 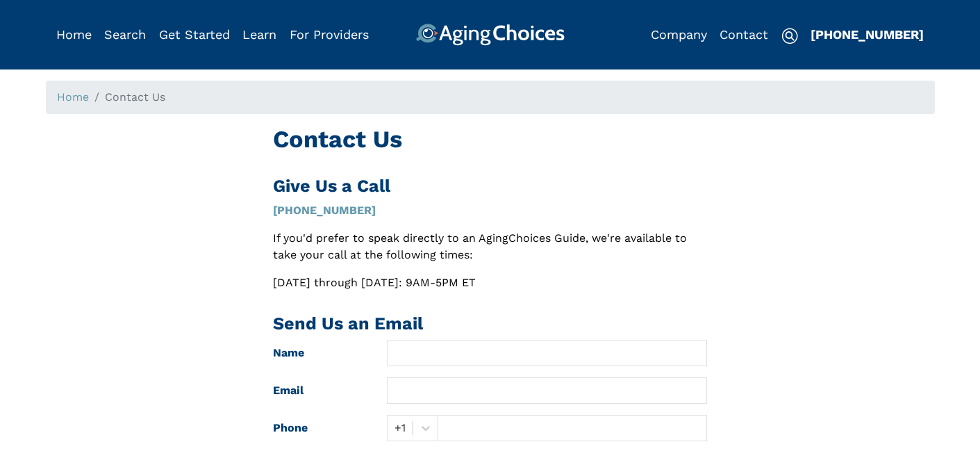 I want to click on h2: Send Us an Email, so click(x=490, y=324).